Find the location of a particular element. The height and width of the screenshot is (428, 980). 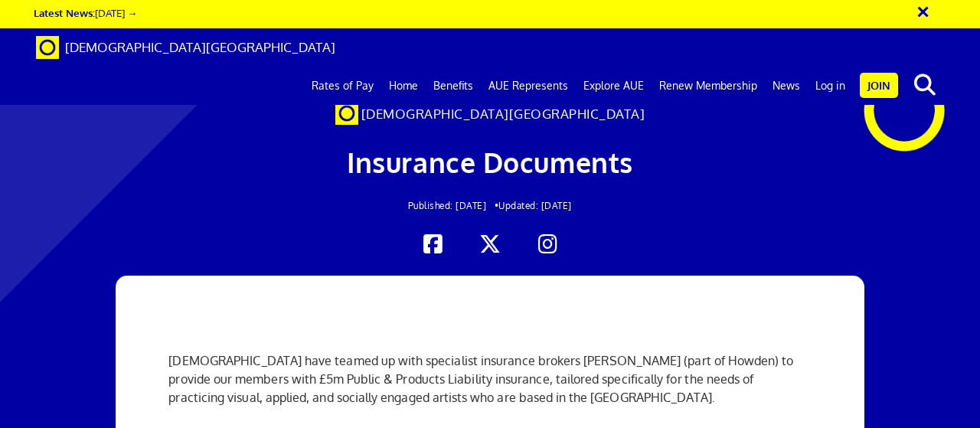

a: Join is located at coordinates (879, 85).